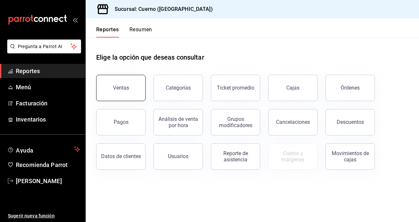 This screenshot has width=419, height=222. Describe the element at coordinates (236, 122) in the screenshot. I see `button: Grupos modificadores` at that location.